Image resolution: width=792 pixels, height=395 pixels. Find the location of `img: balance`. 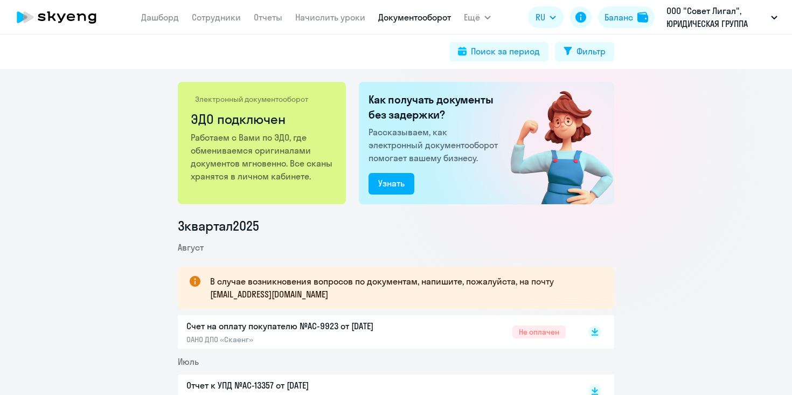

img: balance is located at coordinates (643, 17).